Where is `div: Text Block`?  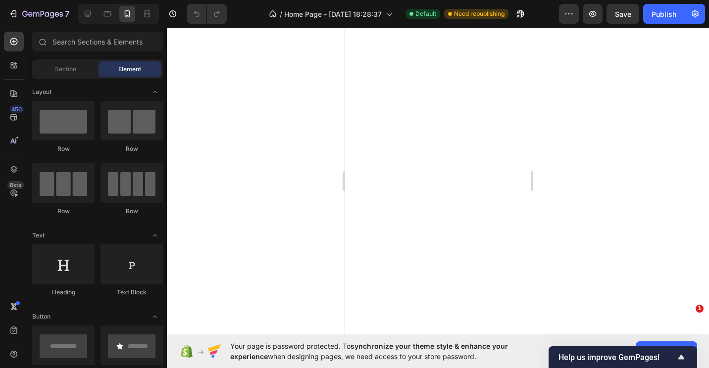
div: Text Block is located at coordinates (132, 293).